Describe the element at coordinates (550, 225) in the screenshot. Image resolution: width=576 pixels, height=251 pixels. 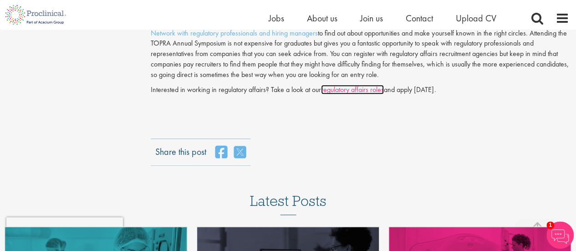
I see `span: 1` at that location.